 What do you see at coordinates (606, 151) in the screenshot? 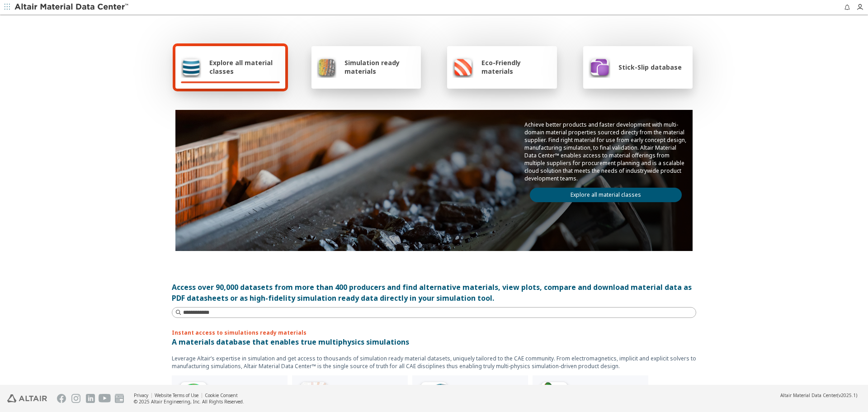
I see `p: Achieve better products and faster development with multi-domain material properties sourced dire...` at bounding box center [606, 151].